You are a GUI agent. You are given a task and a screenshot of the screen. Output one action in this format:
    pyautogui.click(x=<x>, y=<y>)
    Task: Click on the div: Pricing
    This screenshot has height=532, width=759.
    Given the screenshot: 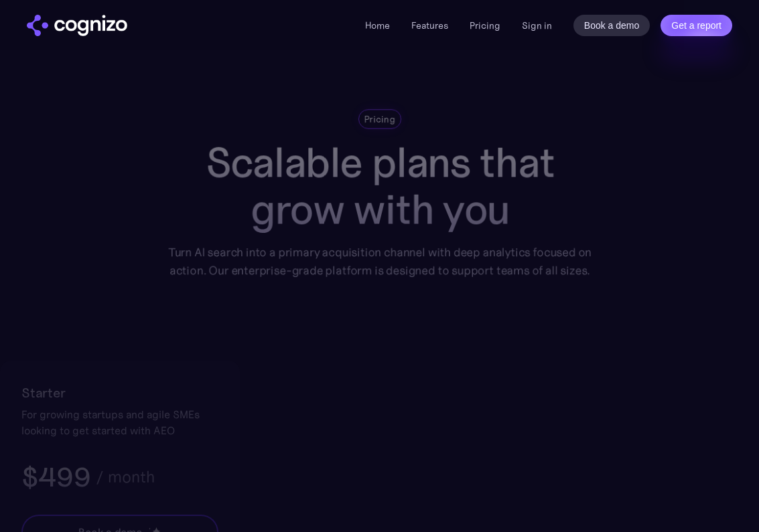 What is the action you would take?
    pyautogui.click(x=380, y=119)
    